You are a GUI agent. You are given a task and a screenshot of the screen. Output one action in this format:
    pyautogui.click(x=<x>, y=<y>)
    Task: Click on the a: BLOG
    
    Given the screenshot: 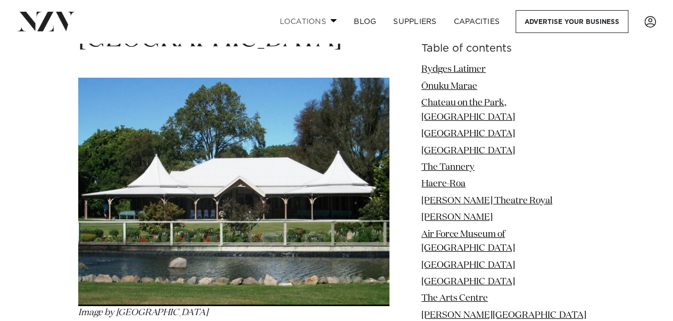 What is the action you would take?
    pyautogui.click(x=365, y=21)
    